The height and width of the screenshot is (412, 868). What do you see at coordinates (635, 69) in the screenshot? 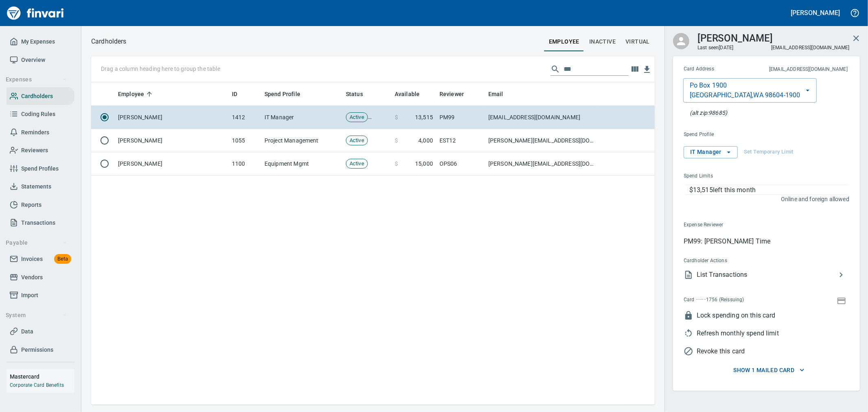
I see `button: Choose columns to display` at bounding box center [635, 69].